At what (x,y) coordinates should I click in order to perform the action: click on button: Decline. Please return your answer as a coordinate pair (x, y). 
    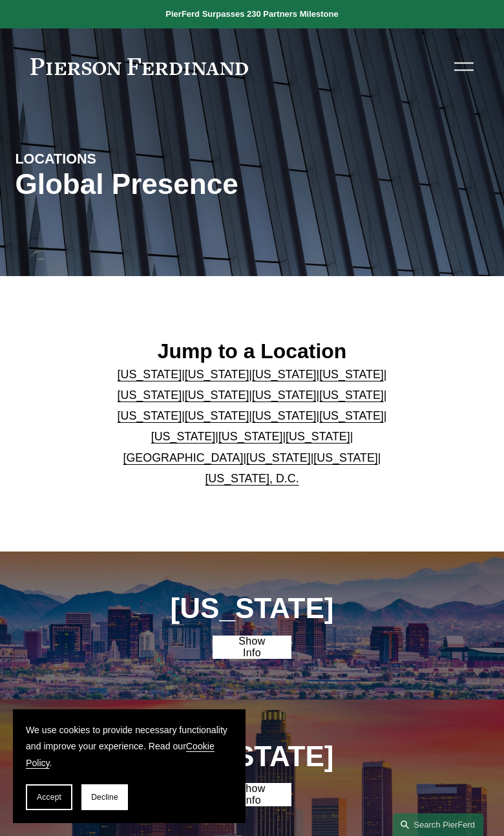
    Looking at the image, I should click on (105, 797).